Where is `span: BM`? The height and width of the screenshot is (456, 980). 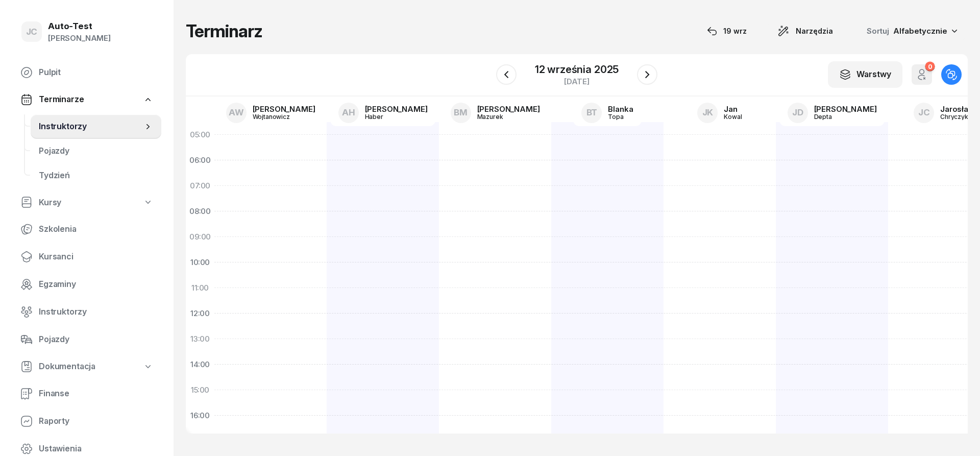
span: BM is located at coordinates (460, 113).